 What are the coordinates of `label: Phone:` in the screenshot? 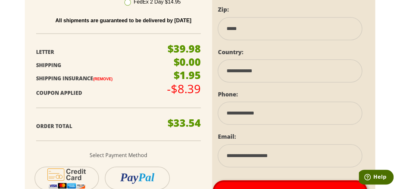 It's located at (228, 94).